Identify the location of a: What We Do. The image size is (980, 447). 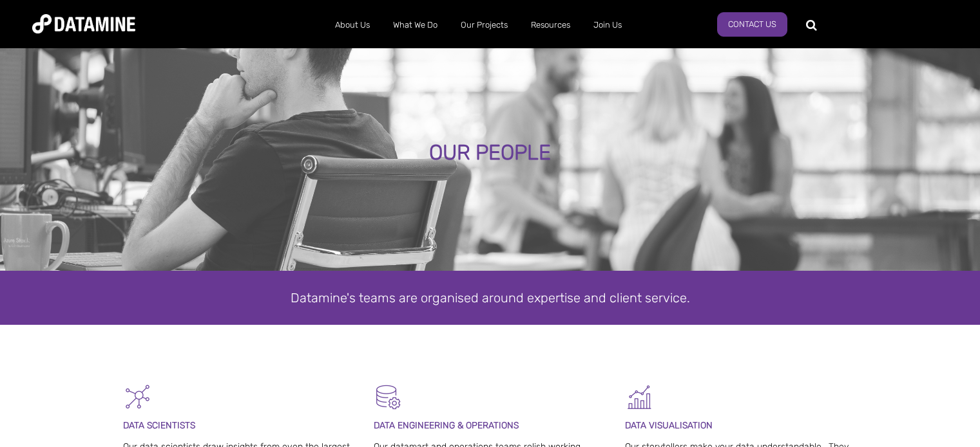
(415, 25).